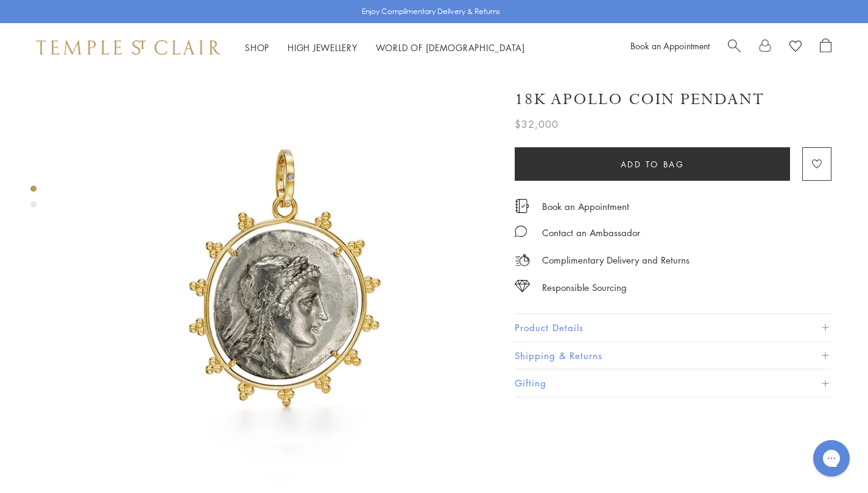 The width and height of the screenshot is (868, 493). What do you see at coordinates (385, 48) in the screenshot?
I see `nav: Main navigation` at bounding box center [385, 48].